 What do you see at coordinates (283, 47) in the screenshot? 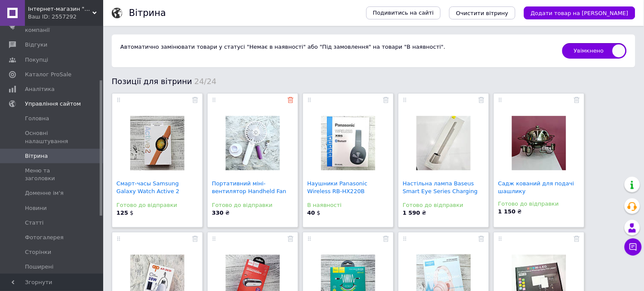
I see `span: Автоматично замінювати товари у статусі "Немає в наявності" або "Під замовлення" на товари "В ная...` at bounding box center [283, 47].